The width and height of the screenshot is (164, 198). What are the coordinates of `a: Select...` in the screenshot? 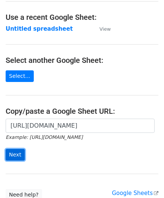 It's located at (19, 76).